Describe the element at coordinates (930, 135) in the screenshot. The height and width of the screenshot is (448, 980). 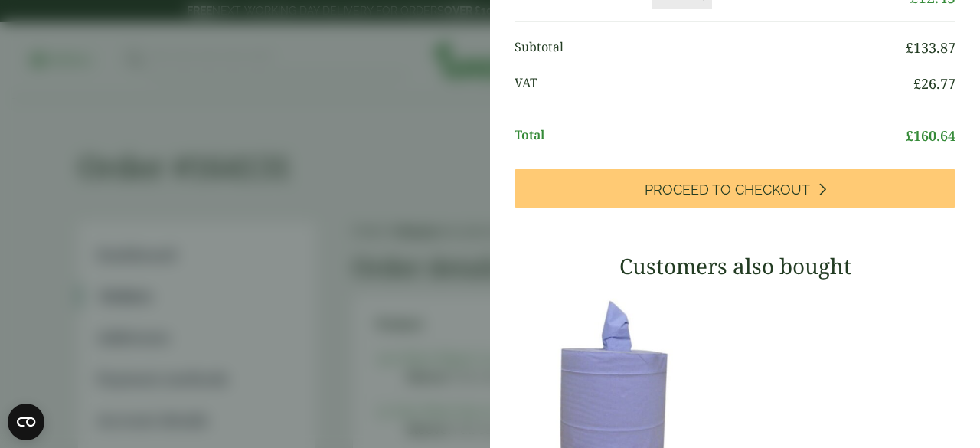
I see `bdi: 160.64` at that location.